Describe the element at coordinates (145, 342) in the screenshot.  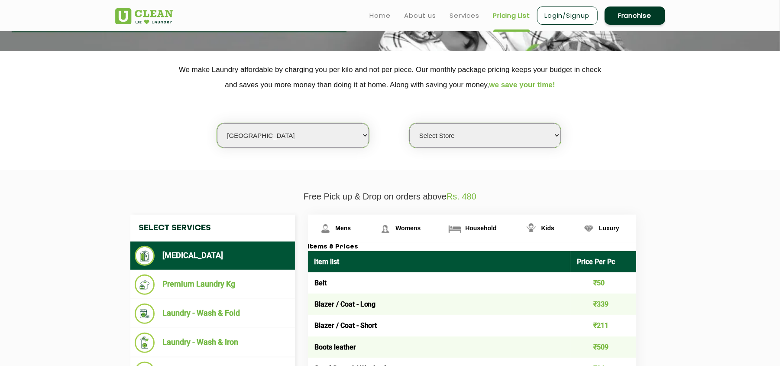
I see `img: Laundry - Wash & Iron` at that location.